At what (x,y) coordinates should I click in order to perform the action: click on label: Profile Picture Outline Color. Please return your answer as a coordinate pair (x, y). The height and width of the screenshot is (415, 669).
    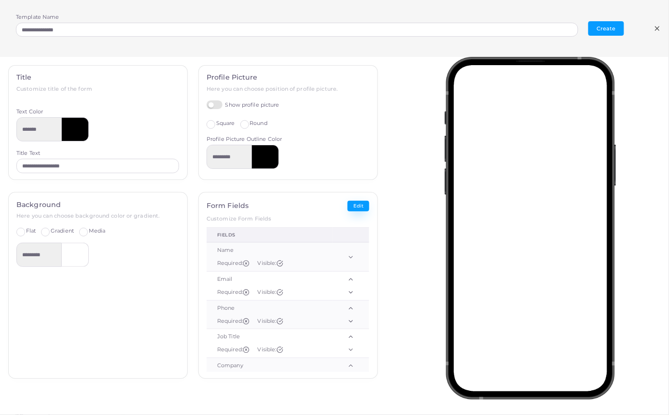
    Looking at the image, I should click on (244, 140).